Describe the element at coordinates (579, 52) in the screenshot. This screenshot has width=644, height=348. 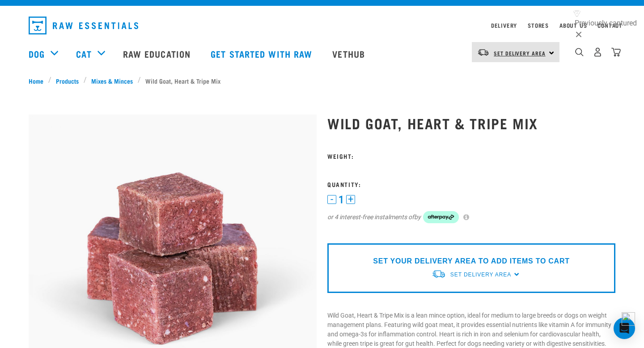
I see `img: home-icon-1@2x.png` at that location.